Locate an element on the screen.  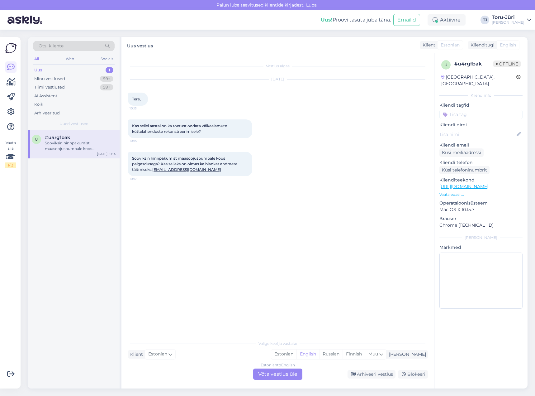
div: Küsi meiliaadressi is located at coordinates (462, 152).